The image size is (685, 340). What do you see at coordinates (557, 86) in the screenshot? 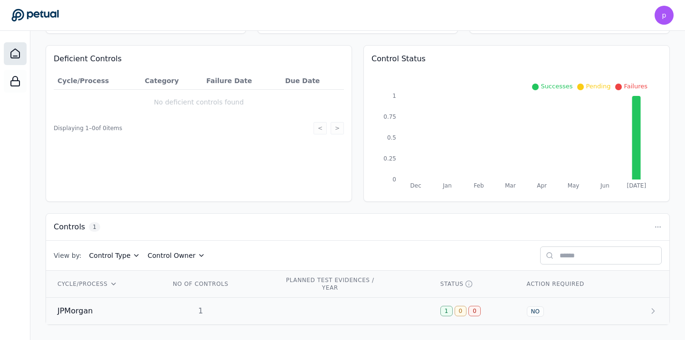
I see `span: Successes` at bounding box center [557, 86].